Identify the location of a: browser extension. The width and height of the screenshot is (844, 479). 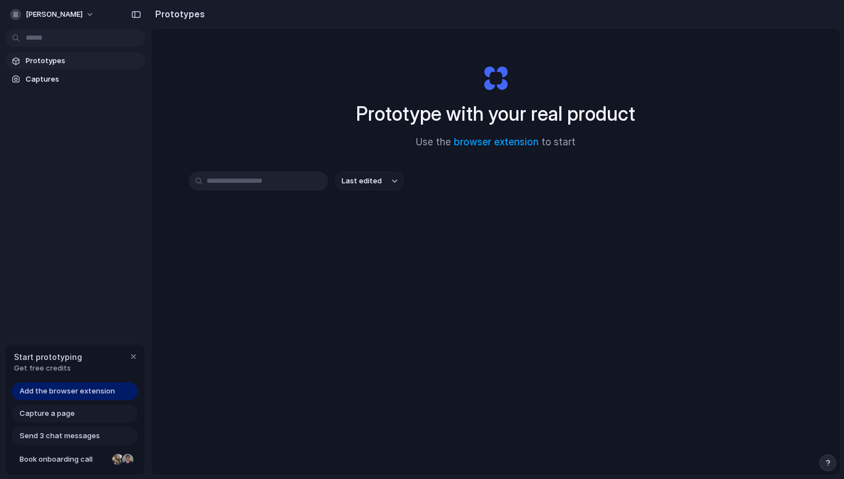
(497, 142).